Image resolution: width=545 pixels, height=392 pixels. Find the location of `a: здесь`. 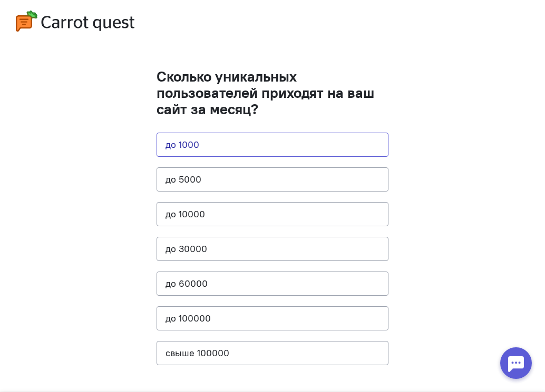

a: здесь is located at coordinates (98, 30).